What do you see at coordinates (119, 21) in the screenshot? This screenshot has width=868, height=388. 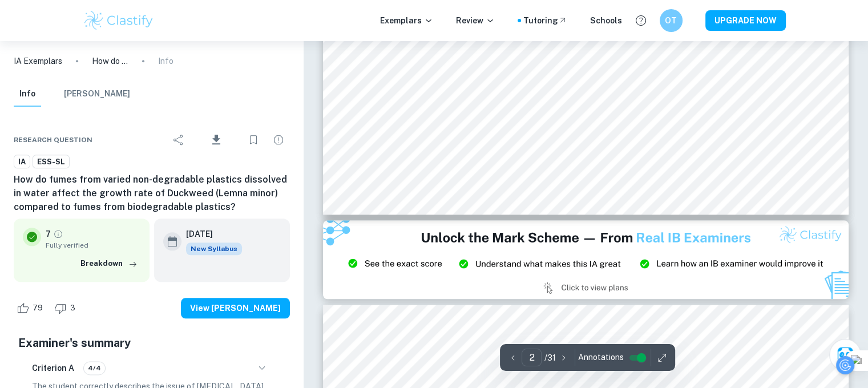 I see `a: Clastify logo` at bounding box center [119, 21].